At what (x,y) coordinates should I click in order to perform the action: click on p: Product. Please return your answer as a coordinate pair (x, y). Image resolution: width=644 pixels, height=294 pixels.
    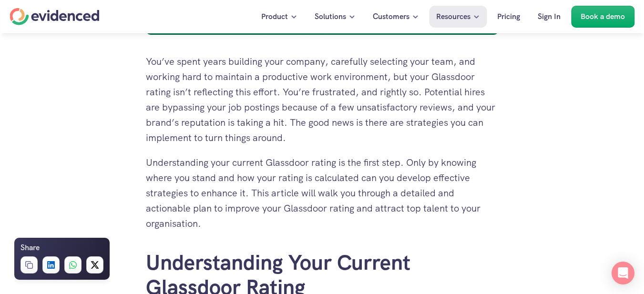
    Looking at the image, I should click on (275, 17).